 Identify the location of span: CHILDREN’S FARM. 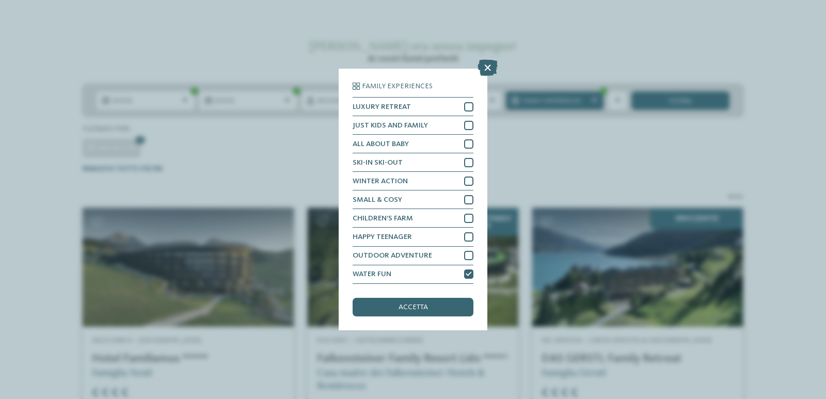
(383, 218).